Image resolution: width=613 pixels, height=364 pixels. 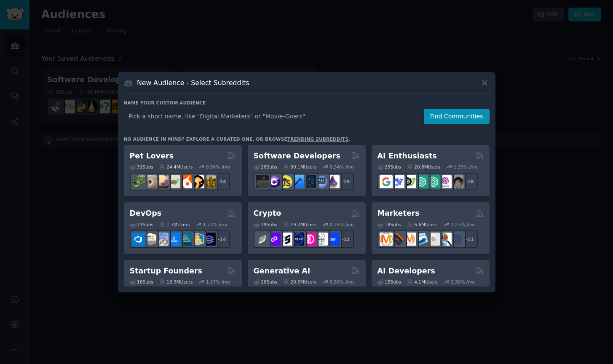 What do you see at coordinates (166, 271) in the screenshot?
I see `h2: Startup Founders` at bounding box center [166, 271].